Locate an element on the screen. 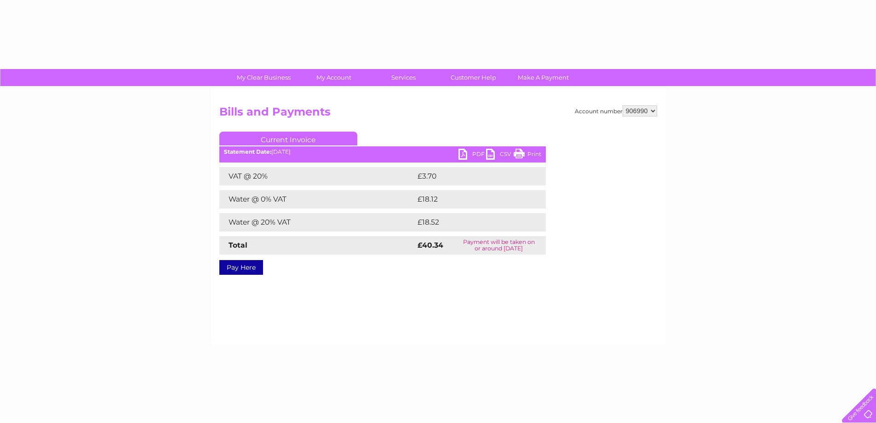  a: Customer Help is located at coordinates (473, 77).